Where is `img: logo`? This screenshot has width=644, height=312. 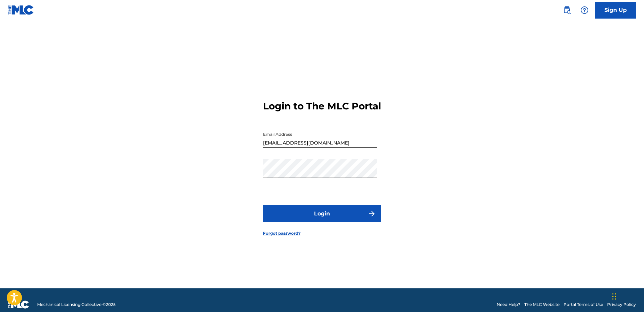 img: logo is located at coordinates (18, 305).